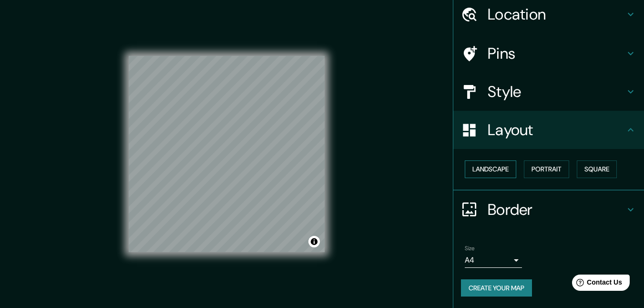 This screenshot has width=644, height=308. I want to click on button: Toggle attribution, so click(314, 242).